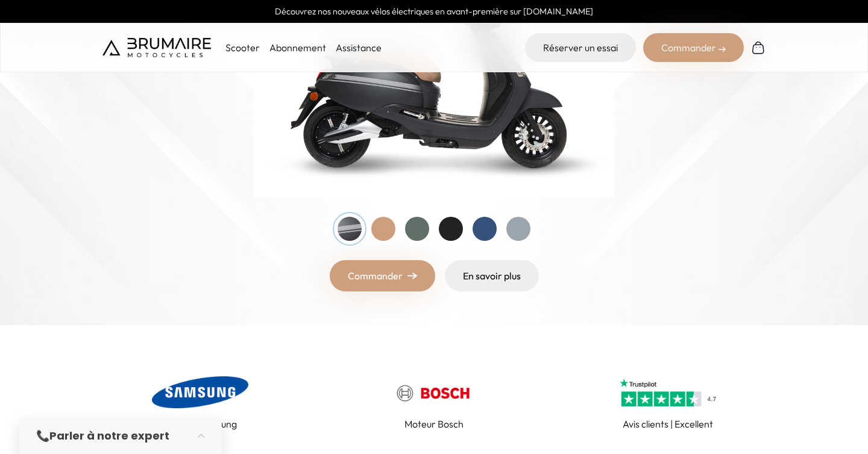 This screenshot has width=868, height=454. What do you see at coordinates (668, 424) in the screenshot?
I see `p: Avis clients | Excellent` at bounding box center [668, 424].